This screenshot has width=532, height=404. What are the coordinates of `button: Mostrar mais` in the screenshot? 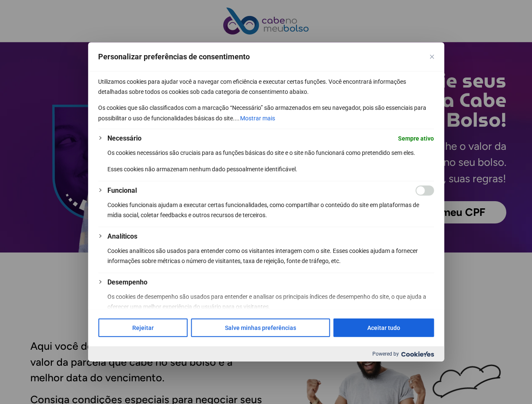 It's located at (257, 118).